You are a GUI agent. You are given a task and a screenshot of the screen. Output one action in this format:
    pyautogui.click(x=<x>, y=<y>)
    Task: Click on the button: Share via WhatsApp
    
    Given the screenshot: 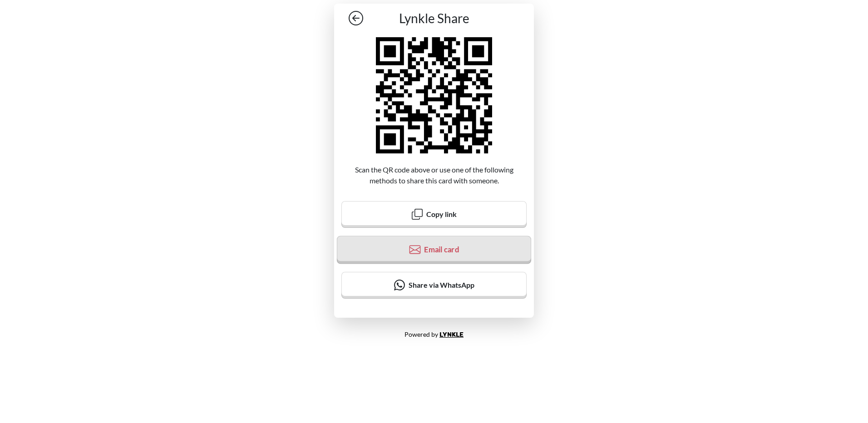 What is the action you would take?
    pyautogui.click(x=434, y=285)
    